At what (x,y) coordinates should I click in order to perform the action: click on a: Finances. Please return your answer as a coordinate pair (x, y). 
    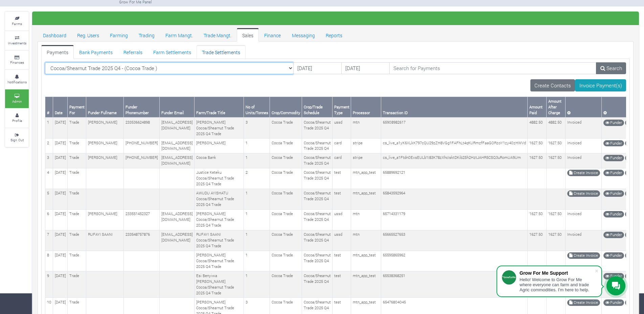
    Looking at the image, I should click on (17, 60).